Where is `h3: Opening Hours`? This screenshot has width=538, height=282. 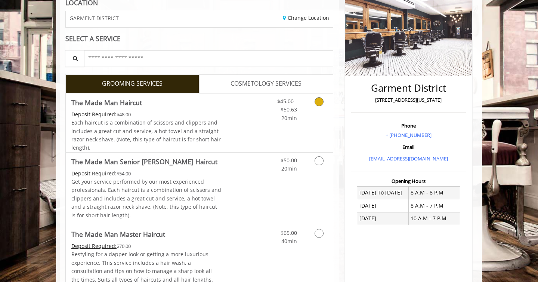 h3: Opening Hours is located at coordinates (409, 181).